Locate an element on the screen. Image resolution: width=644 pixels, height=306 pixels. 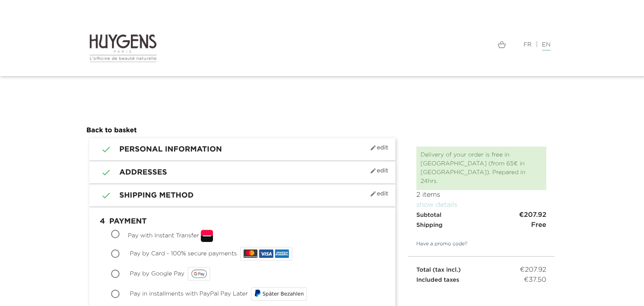
img: google_pay is located at coordinates (199, 274).